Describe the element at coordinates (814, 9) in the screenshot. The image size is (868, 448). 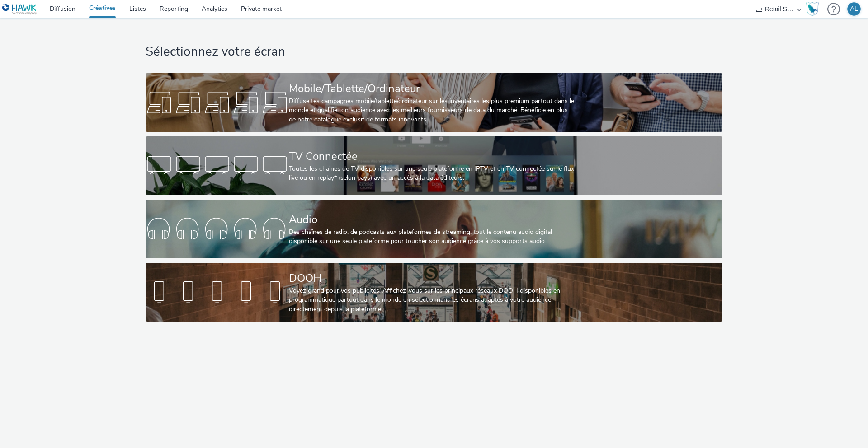
I see `a: Hawk Academy` at that location.